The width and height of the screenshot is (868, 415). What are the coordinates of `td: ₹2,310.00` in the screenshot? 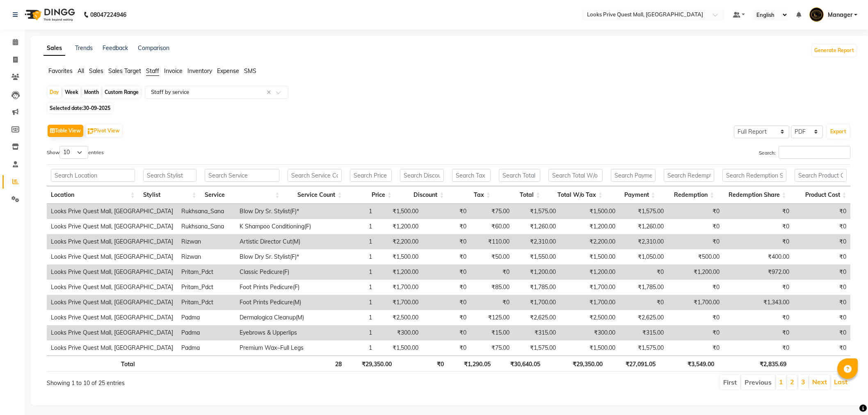 It's located at (536, 241).